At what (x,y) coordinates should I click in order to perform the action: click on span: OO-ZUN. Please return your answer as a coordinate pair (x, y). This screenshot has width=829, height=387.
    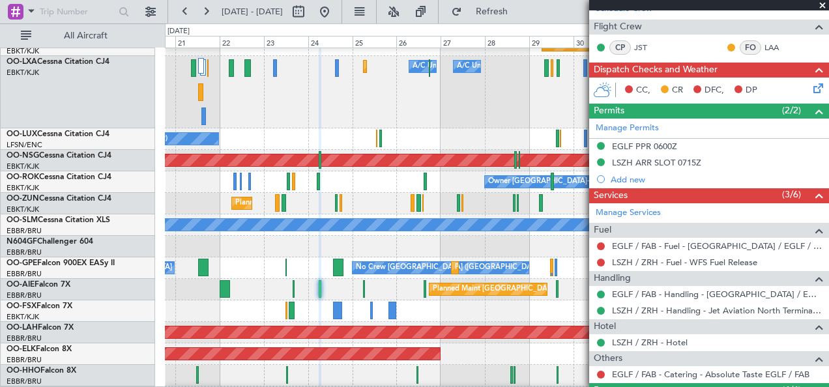
    Looking at the image, I should click on (23, 199).